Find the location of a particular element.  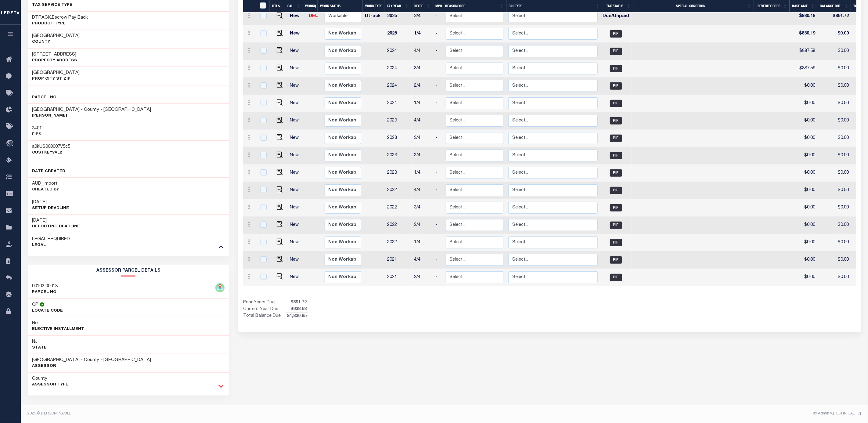

p: Parcel No is located at coordinates (44, 98).